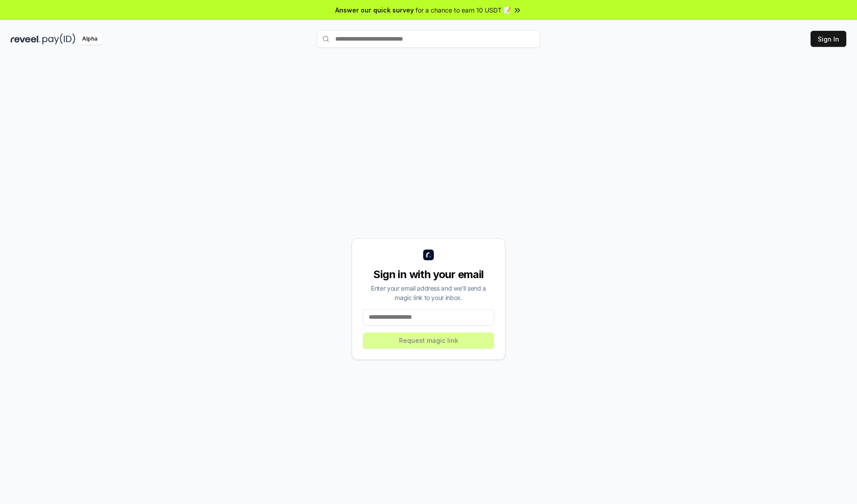 This screenshot has width=857, height=504. I want to click on div: Enter your email address and we’ll send a magic link to your inbox., so click(428, 293).